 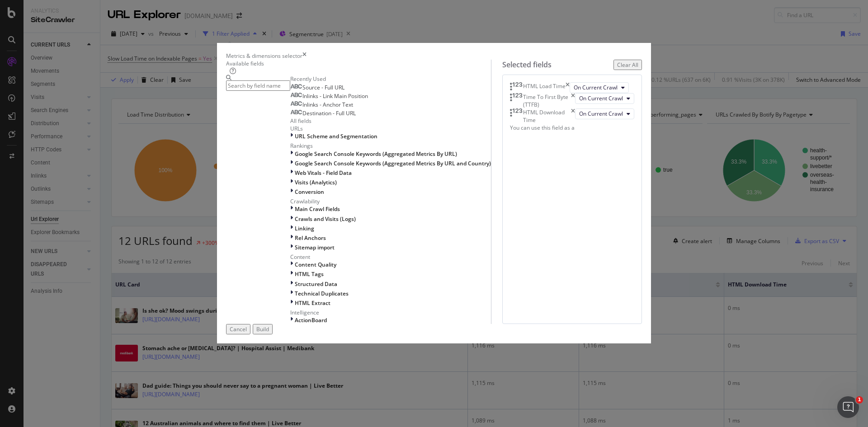 I want to click on button: Build, so click(x=263, y=329).